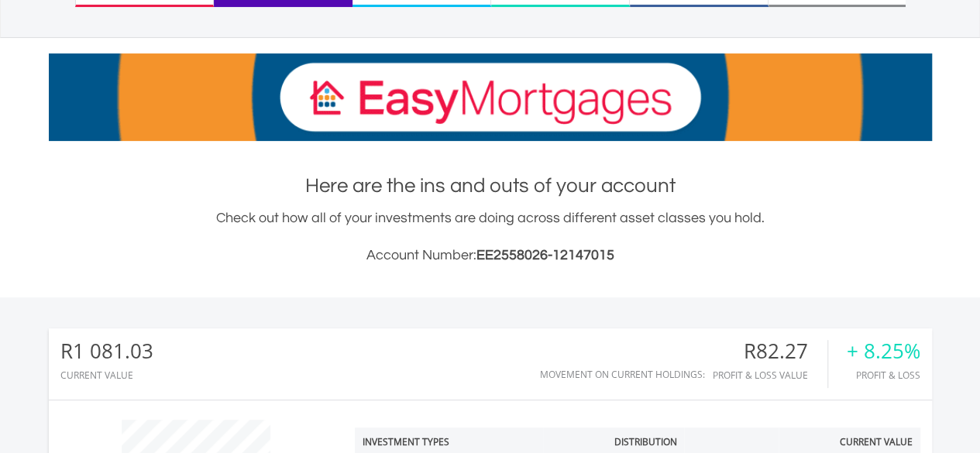  I want to click on div: R1 081.03, so click(107, 351).